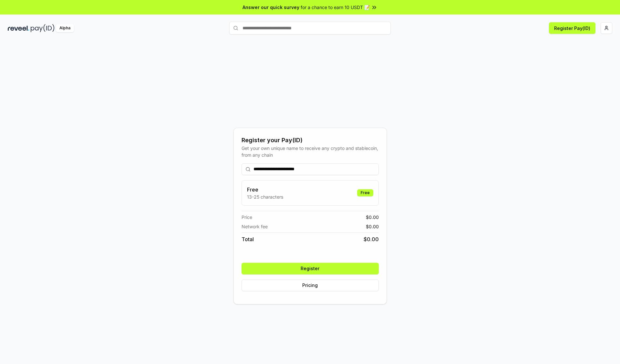 This screenshot has height=364, width=620. Describe the element at coordinates (336, 7) in the screenshot. I see `span: for a chance to earn 10 USDT 📝` at that location.